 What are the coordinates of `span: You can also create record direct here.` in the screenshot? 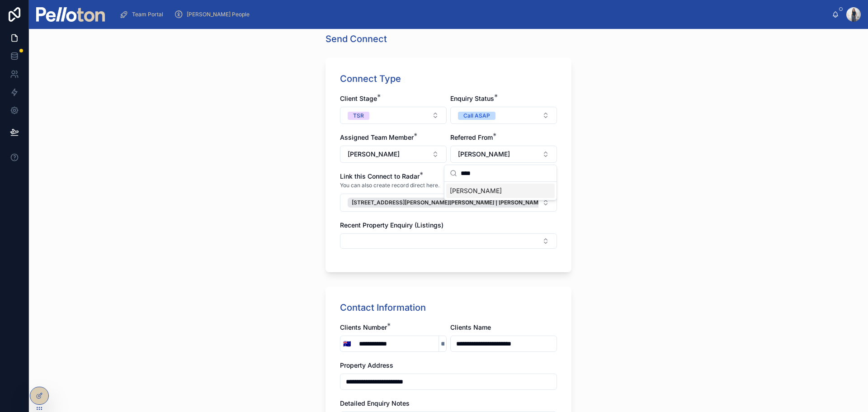 It's located at (389, 185).